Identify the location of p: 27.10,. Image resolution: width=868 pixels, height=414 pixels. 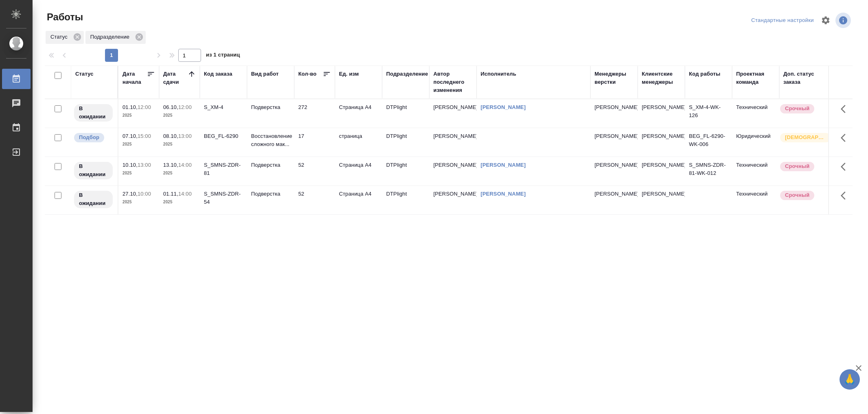
(130, 194).